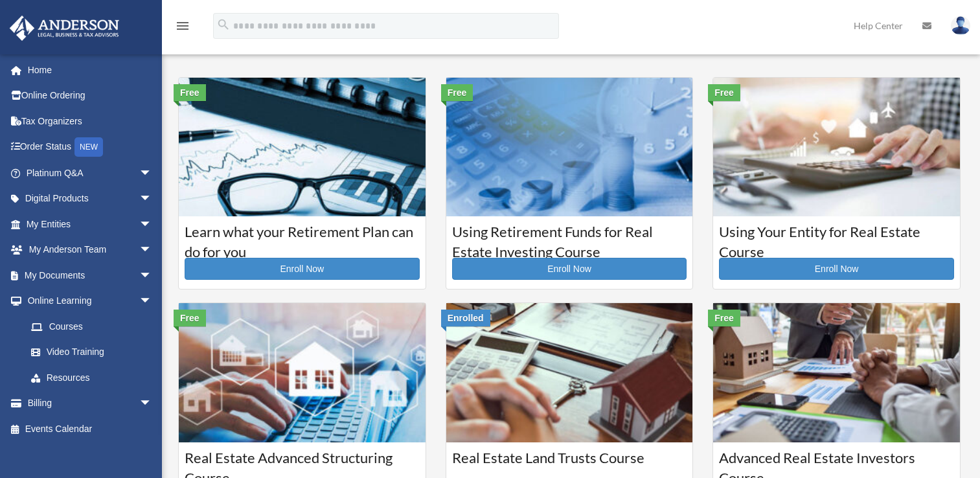  Describe the element at coordinates (91, 326) in the screenshot. I see `a: Courses` at that location.